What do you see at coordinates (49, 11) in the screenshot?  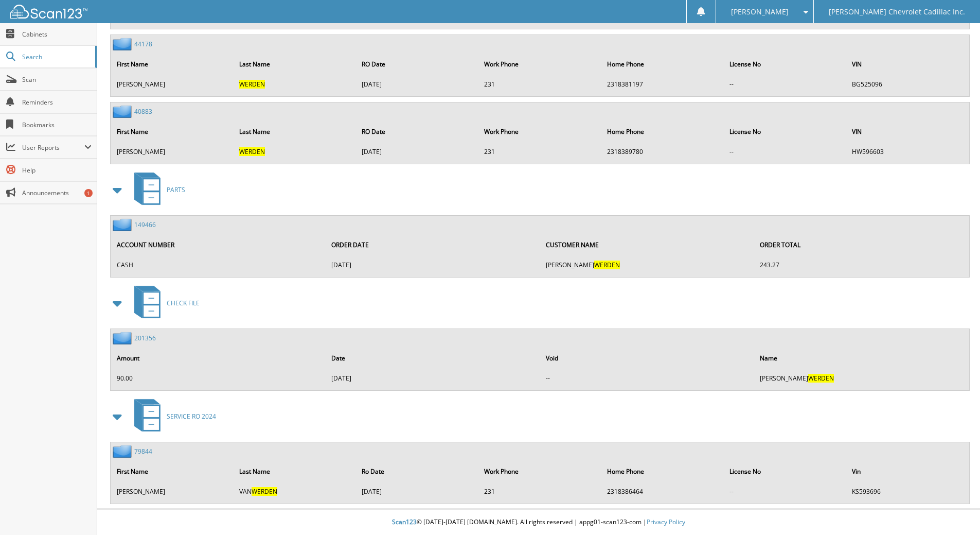 I see `img: scan123-logo-white.svg` at bounding box center [49, 11].